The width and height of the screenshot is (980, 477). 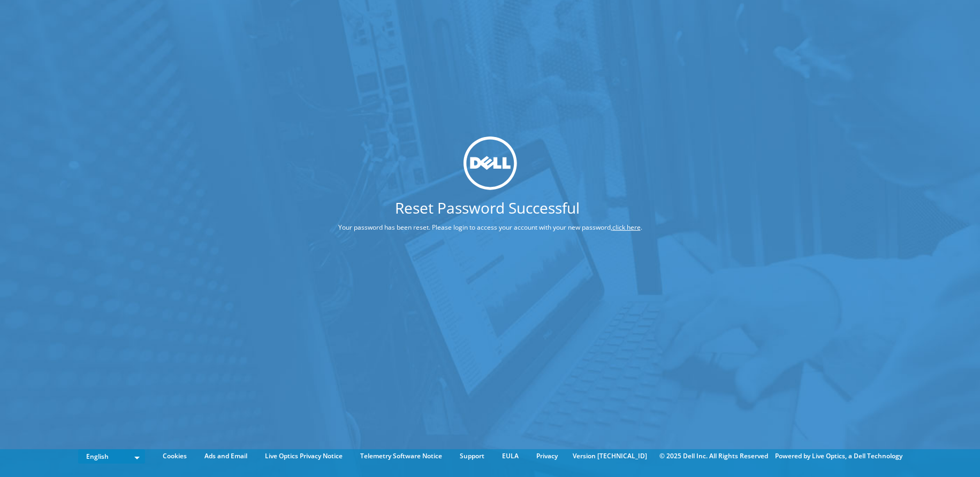 I want to click on a: Privacy, so click(x=547, y=456).